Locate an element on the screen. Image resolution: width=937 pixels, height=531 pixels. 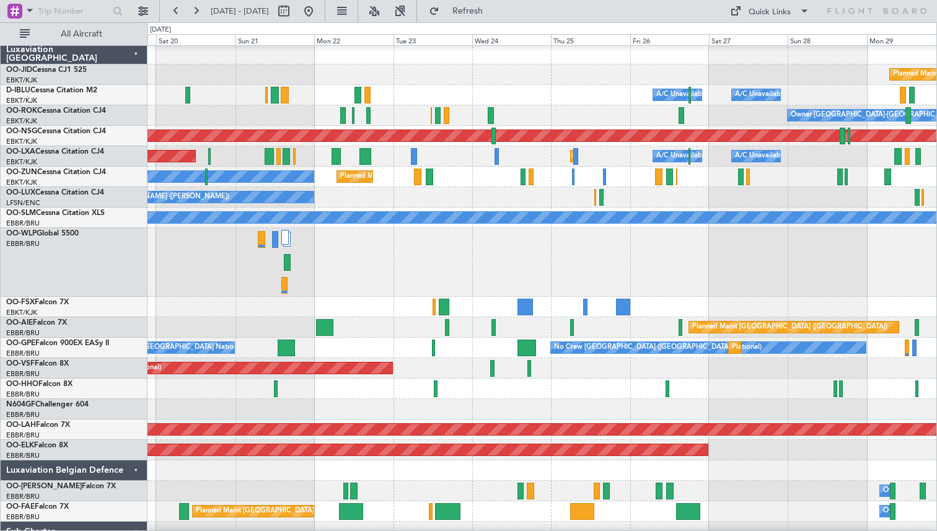
span: Refresh is located at coordinates (468, 11).